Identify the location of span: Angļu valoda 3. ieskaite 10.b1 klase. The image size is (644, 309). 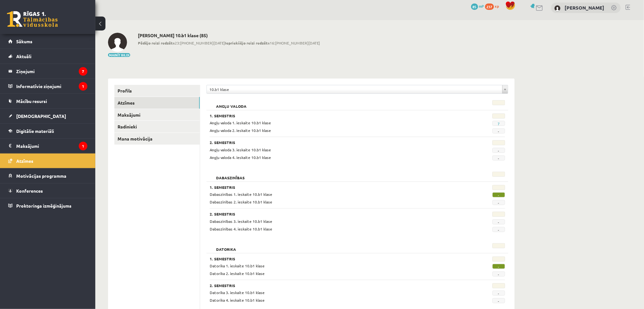
(240, 150).